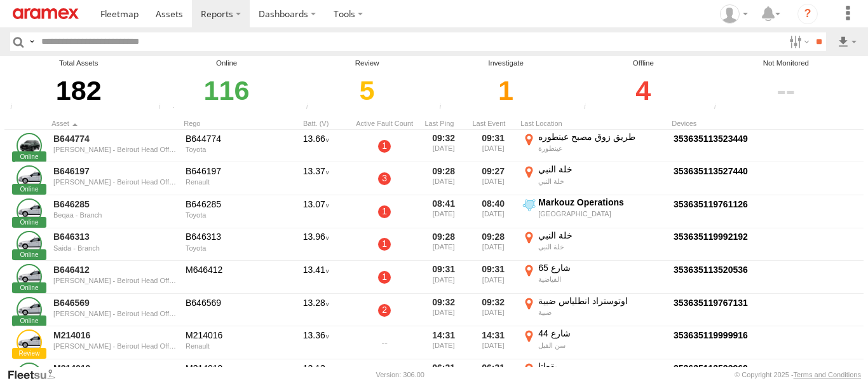 The image size is (868, 381). I want to click on div: شارع 65, so click(601, 267).